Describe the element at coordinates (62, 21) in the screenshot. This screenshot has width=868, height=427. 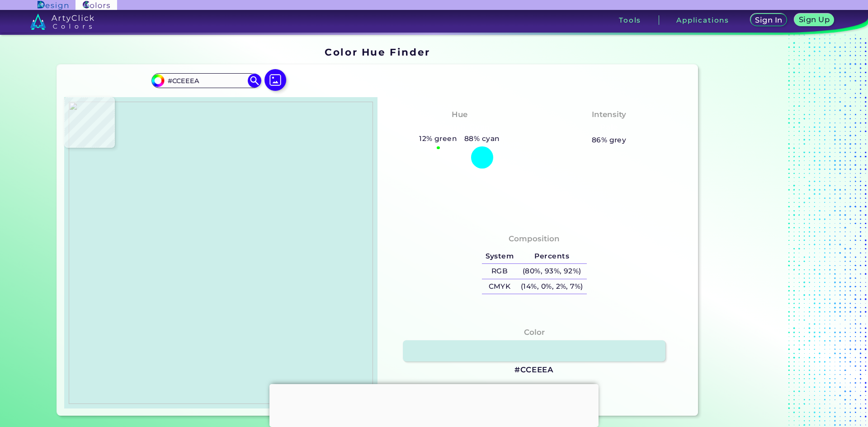
I see `img: logo_artyclick_colors_white.svg` at that location.